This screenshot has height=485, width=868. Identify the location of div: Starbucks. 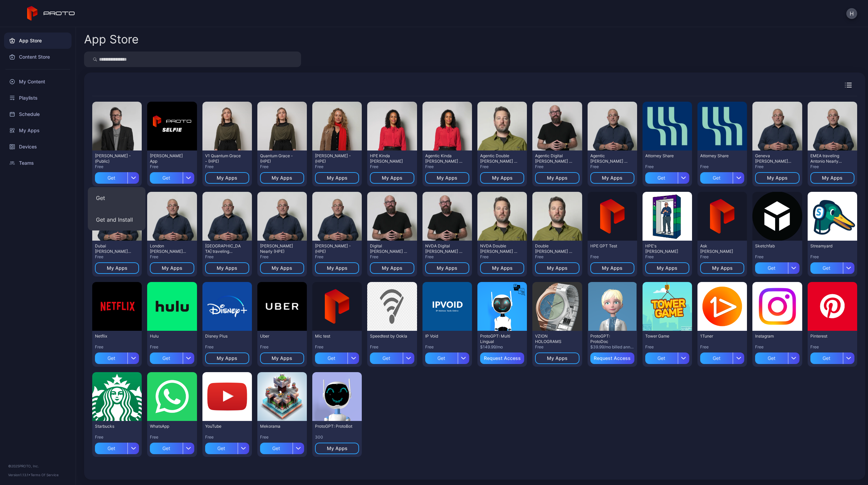
(113, 426).